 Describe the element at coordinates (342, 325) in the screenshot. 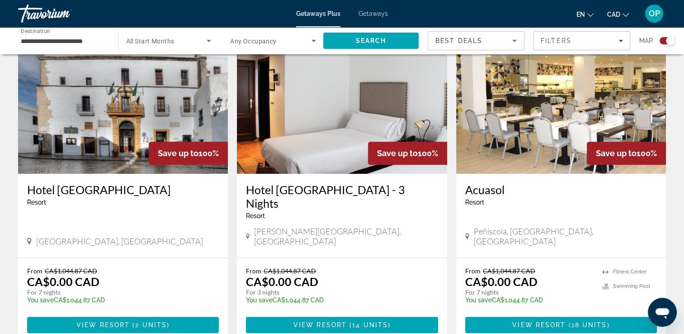

I see `a: View Resort(14 units)` at that location.